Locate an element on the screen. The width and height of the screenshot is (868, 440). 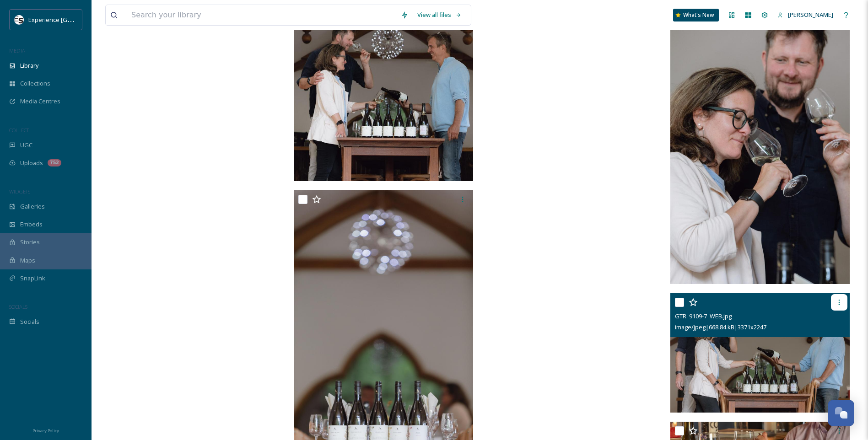
button: Open Chat is located at coordinates (841, 413).